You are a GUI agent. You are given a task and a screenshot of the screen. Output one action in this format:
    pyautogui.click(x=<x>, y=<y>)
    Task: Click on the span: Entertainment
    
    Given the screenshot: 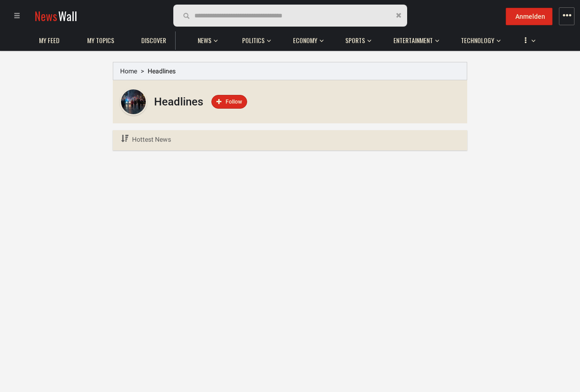 What is the action you would take?
    pyautogui.click(x=413, y=40)
    